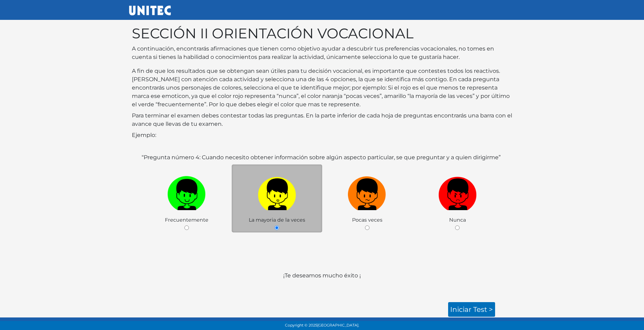  What do you see at coordinates (150, 11) in the screenshot?
I see `img: UNITEC` at bounding box center [150, 11].